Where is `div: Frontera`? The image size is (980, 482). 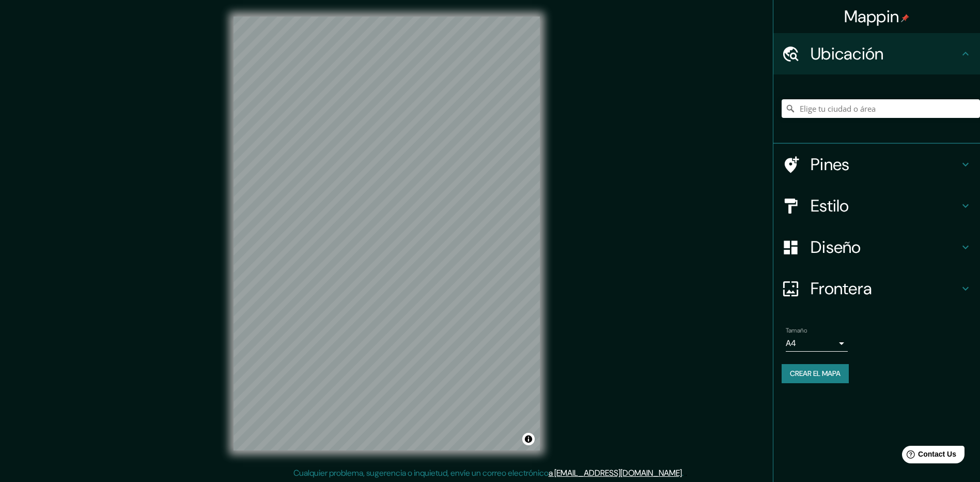 div: Frontera is located at coordinates (877, 288).